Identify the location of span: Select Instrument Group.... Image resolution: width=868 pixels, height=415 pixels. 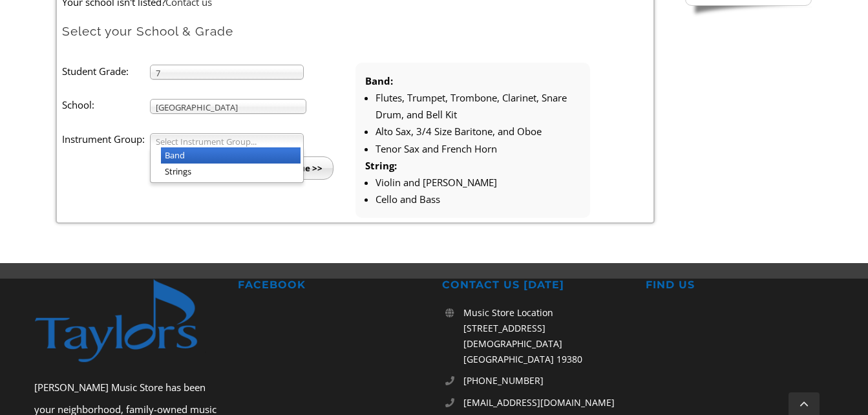
(221, 142).